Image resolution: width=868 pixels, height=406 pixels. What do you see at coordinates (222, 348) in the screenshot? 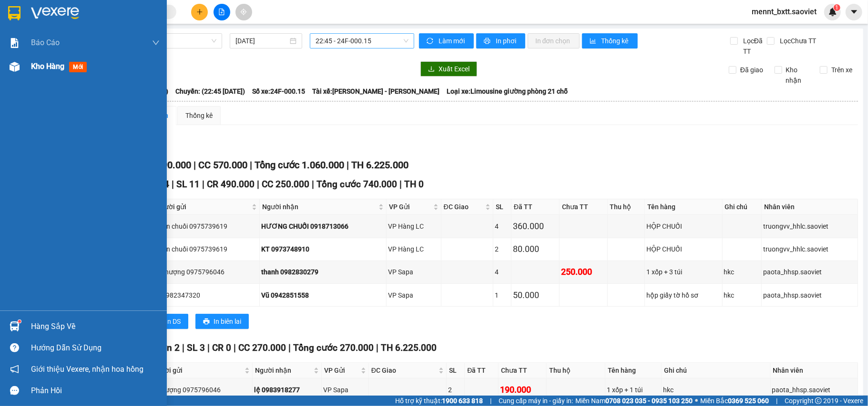
I see `span: CR 0` at bounding box center [222, 348].